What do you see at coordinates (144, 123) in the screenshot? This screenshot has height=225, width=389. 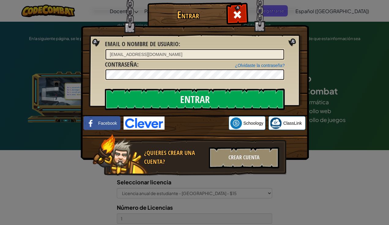 I see `img: clever-logo-blue.png` at bounding box center [144, 123].